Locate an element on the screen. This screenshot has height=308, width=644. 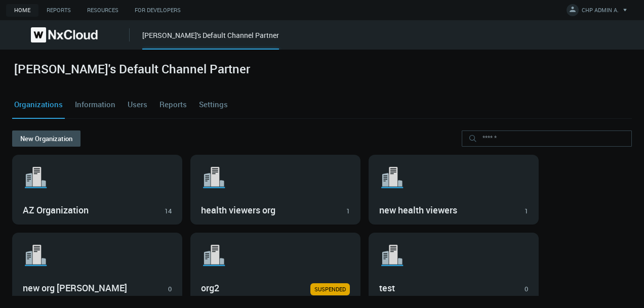
h3: test is located at coordinates (446, 289).